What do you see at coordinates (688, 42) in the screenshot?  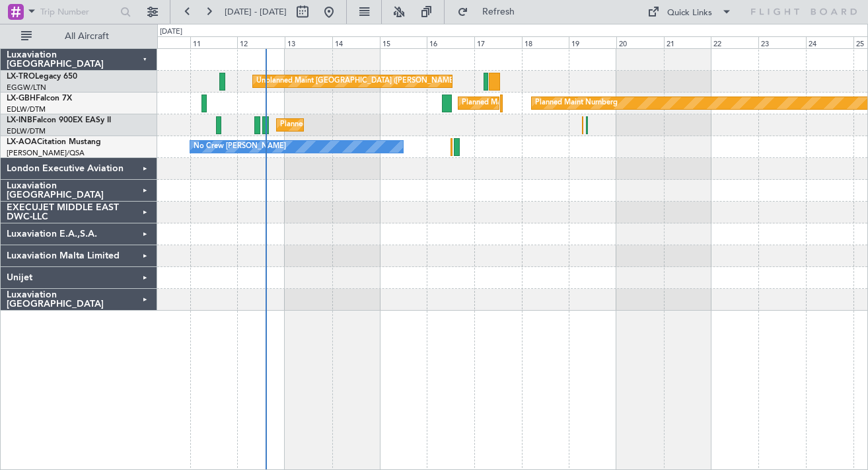 I see `div: 21` at bounding box center [688, 42].